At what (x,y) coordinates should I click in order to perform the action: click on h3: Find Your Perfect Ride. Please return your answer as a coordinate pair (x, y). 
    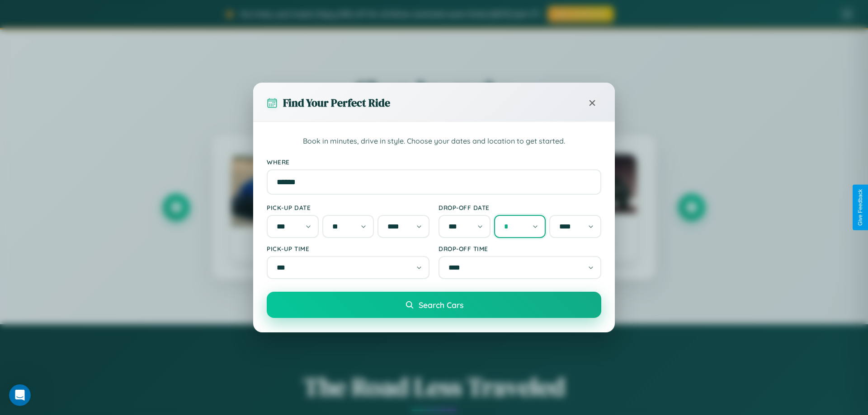
    Looking at the image, I should click on (336, 103).